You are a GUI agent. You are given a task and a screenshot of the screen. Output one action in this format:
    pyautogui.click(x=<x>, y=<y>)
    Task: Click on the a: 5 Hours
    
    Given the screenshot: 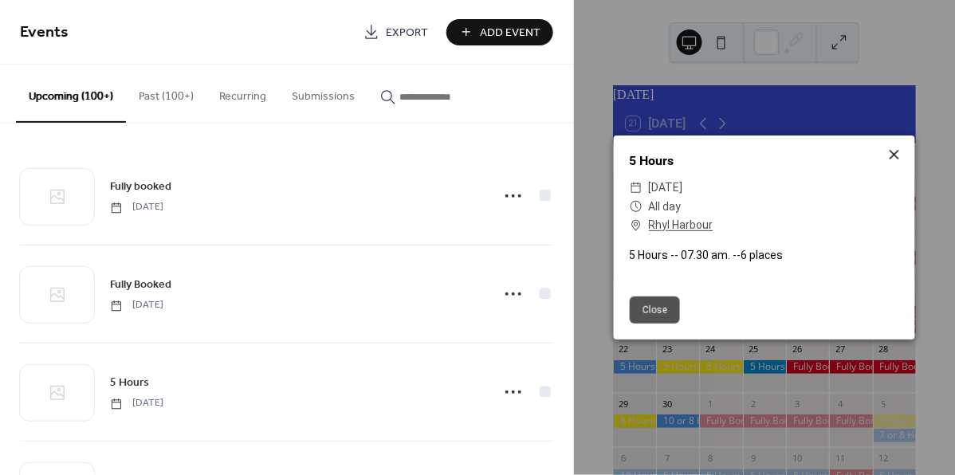 What is the action you would take?
    pyautogui.click(x=129, y=383)
    